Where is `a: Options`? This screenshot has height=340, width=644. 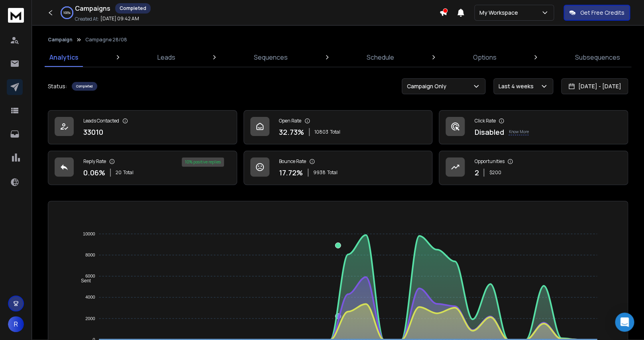
a: Options is located at coordinates (484, 57).